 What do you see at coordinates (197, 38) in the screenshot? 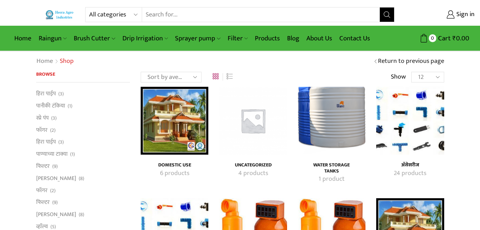
I see `a: Sprayer pump` at bounding box center [197, 38].